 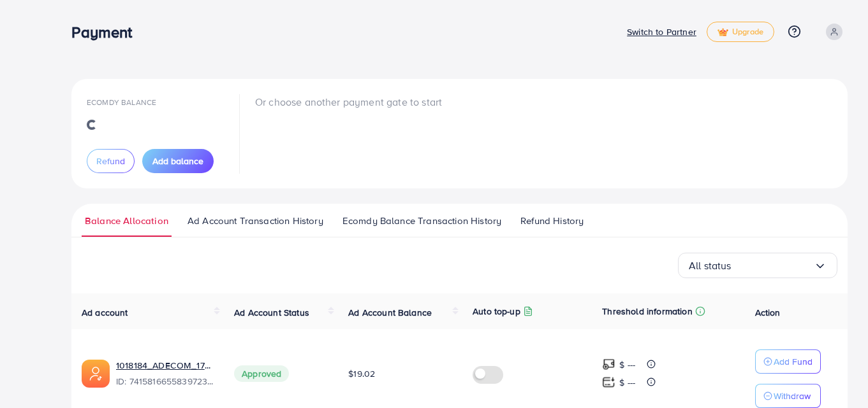 I want to click on span: All status, so click(x=710, y=266).